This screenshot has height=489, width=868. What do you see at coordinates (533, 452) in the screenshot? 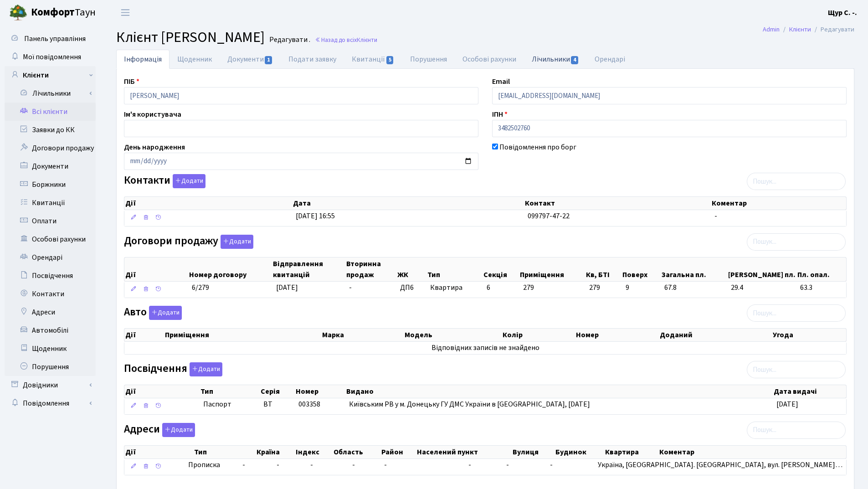
I see `th: Вулиця` at bounding box center [533, 452].